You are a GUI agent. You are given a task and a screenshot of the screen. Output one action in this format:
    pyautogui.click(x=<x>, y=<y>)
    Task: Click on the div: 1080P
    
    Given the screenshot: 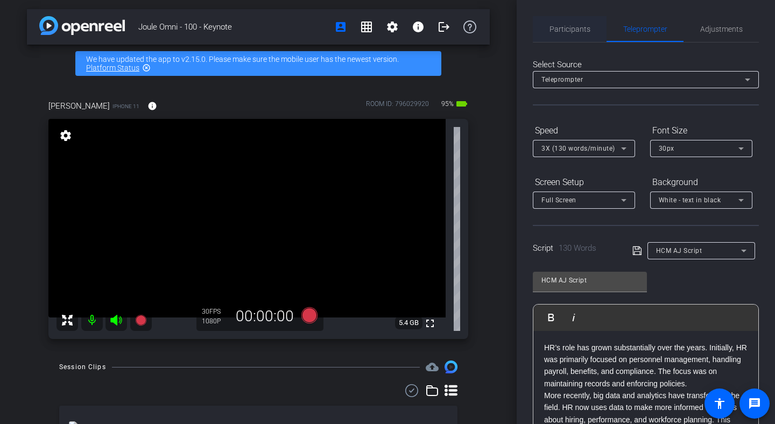 What is the action you would take?
    pyautogui.click(x=215, y=321)
    